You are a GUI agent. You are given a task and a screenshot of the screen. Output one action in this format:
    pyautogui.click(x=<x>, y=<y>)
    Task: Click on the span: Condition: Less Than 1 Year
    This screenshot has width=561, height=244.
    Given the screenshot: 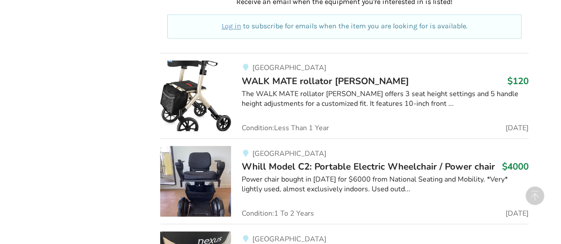 What is the action you would take?
    pyautogui.click(x=285, y=128)
    